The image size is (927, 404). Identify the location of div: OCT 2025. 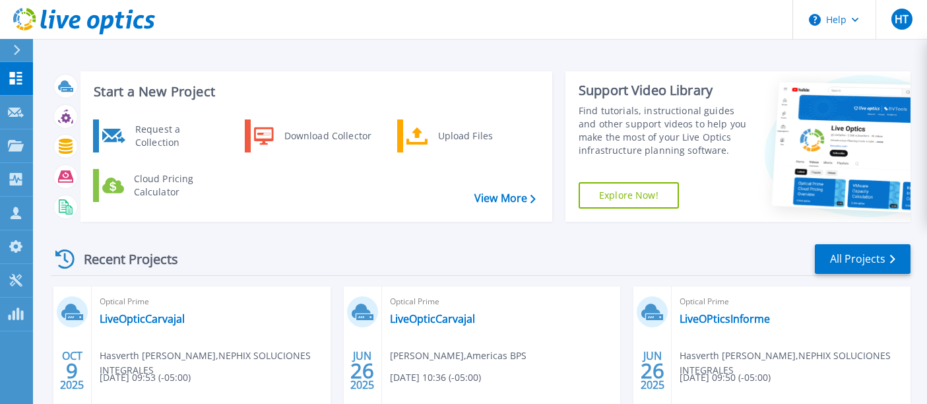
(72, 370).